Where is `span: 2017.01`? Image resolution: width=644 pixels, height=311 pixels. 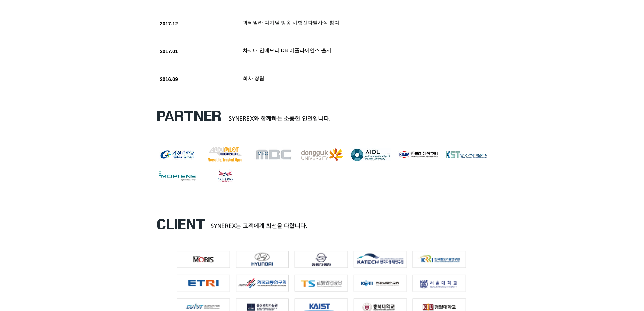 span: 2017.01 is located at coordinates (169, 51).